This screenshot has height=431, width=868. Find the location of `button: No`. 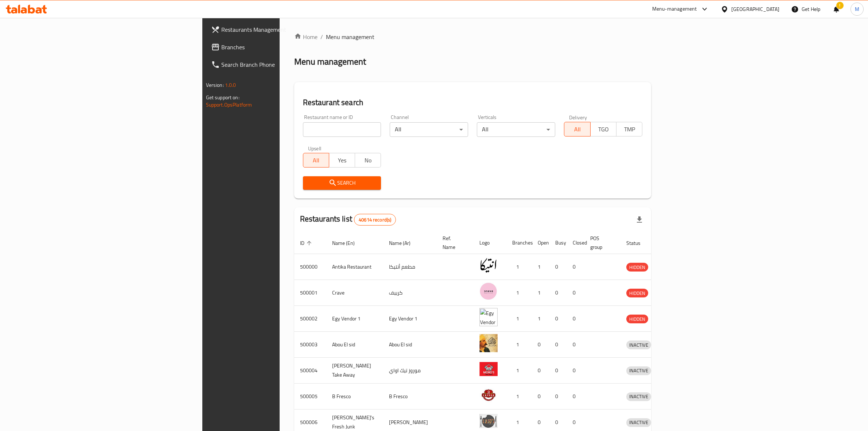

button: No is located at coordinates (368, 160).